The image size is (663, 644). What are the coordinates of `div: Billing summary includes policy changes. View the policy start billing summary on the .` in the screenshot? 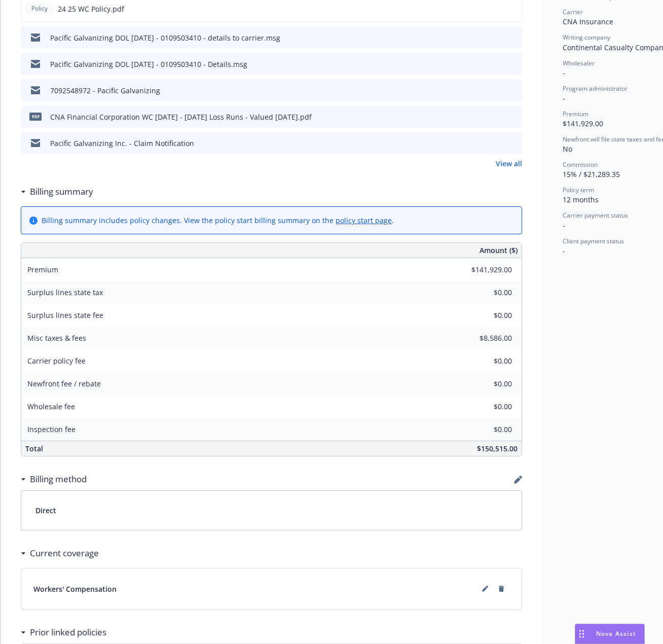 It's located at (217, 220).